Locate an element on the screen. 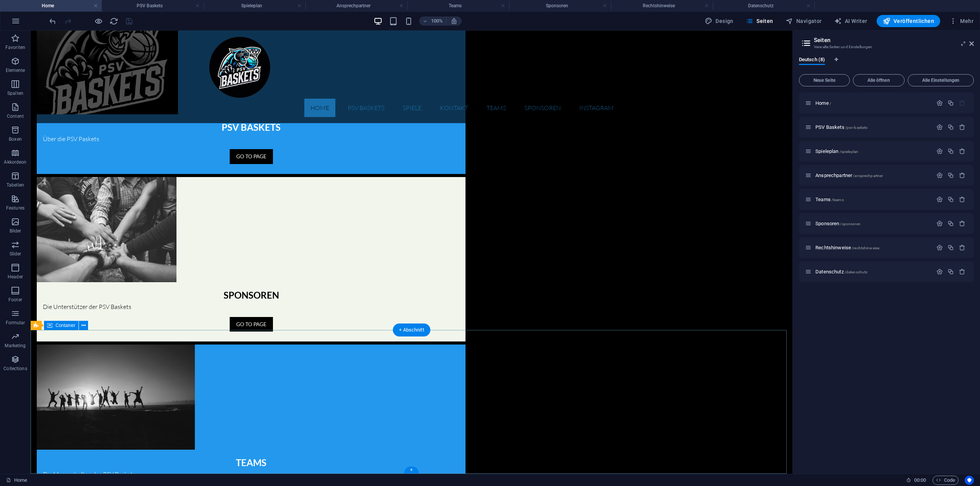  button: Navigator is located at coordinates (804, 21).